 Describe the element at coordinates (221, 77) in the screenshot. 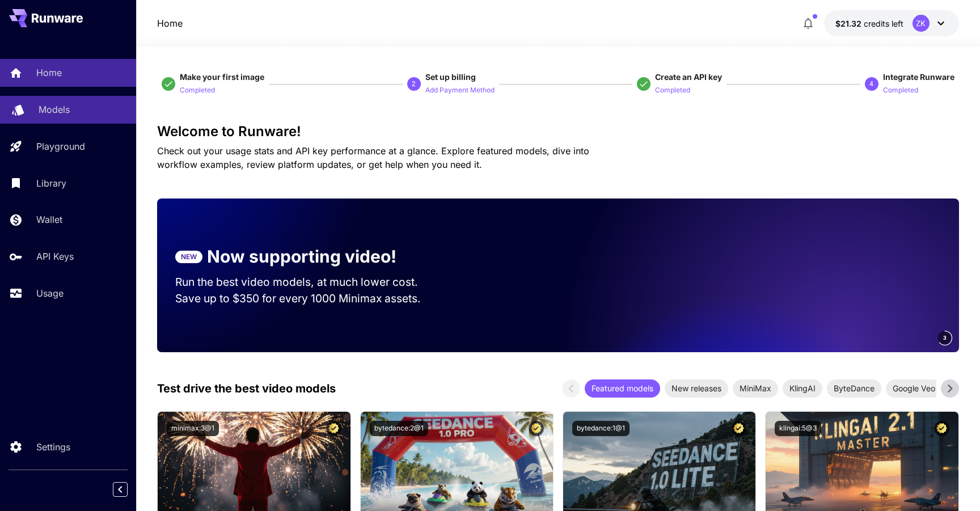

I see `span: Make your first image` at that location.